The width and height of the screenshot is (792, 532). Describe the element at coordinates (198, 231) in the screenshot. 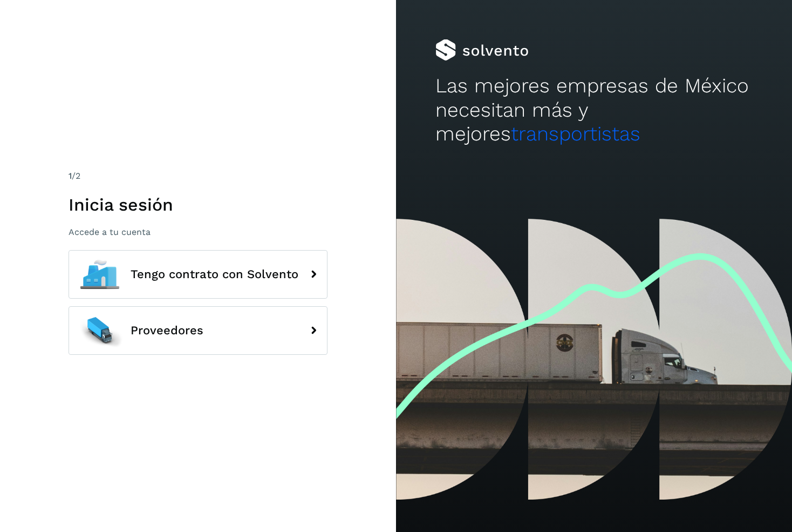

I see `p: Accede a tu cuenta` at that location.